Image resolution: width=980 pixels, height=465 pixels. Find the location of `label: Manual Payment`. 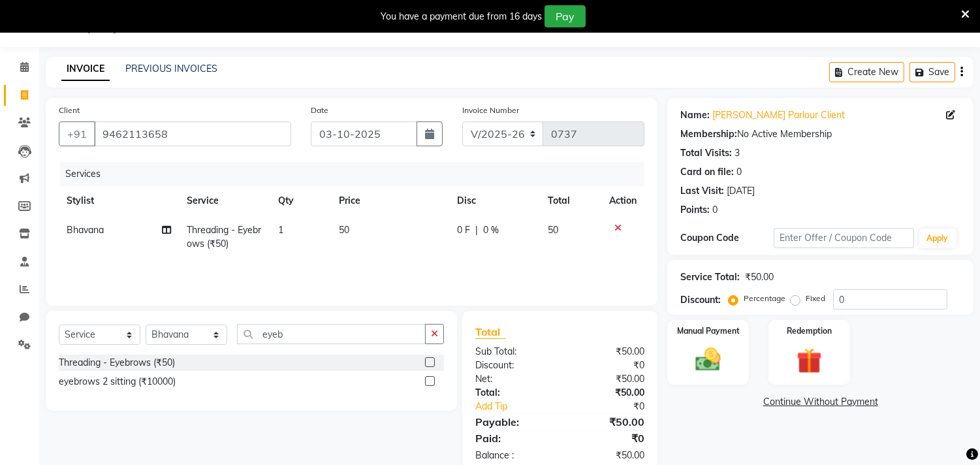

label: Manual Payment is located at coordinates (708, 331).